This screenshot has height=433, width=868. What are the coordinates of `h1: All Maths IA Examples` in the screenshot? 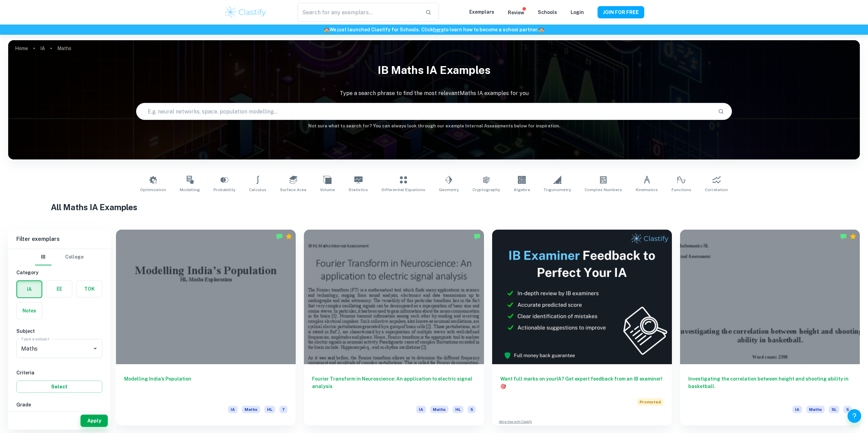 It's located at (434, 208).